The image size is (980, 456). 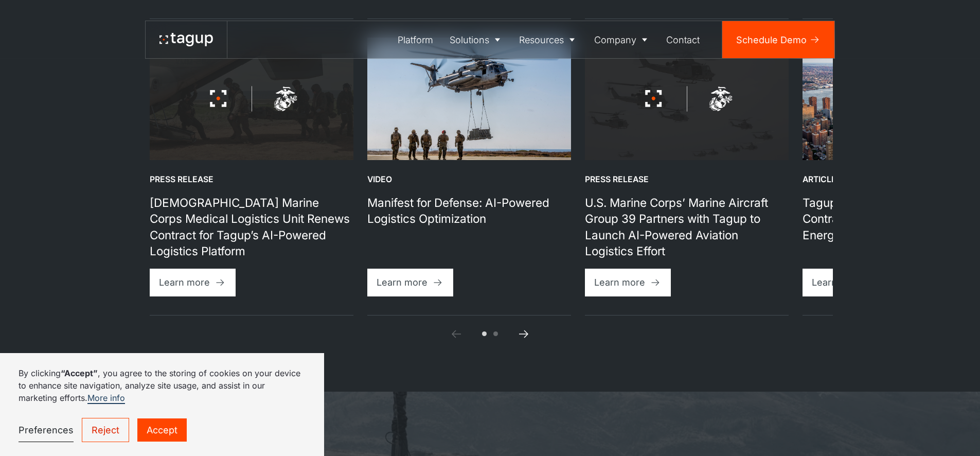 What do you see at coordinates (477, 40) in the screenshot?
I see `a: Solutions` at bounding box center [477, 40].